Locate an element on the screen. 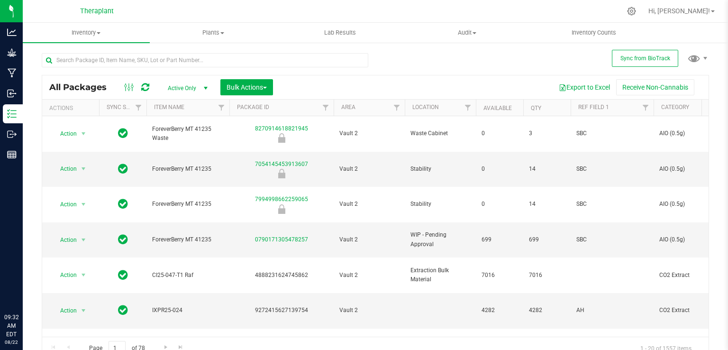  a: Audit is located at coordinates (467, 33).